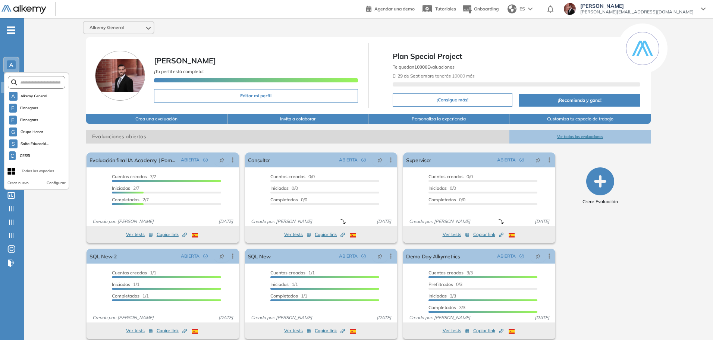 Image resolution: width=713 pixels, height=340 pixels. What do you see at coordinates (38, 171) in the screenshot?
I see `div: Todos los espacios` at bounding box center [38, 171].